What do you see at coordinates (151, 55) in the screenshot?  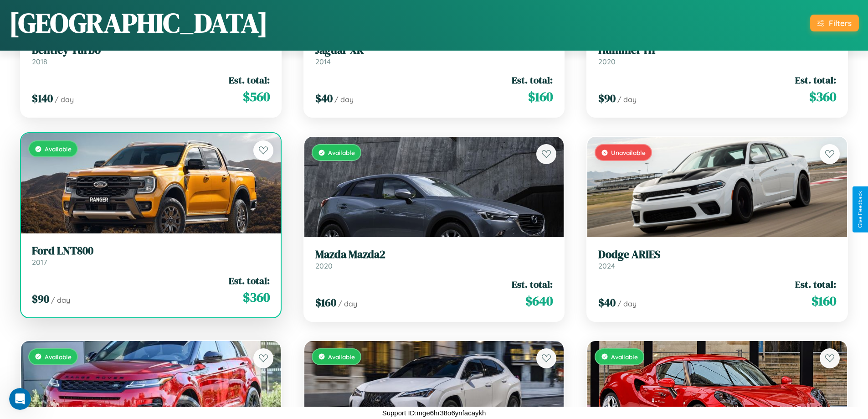 I see `a: Bentley Turbo2018` at bounding box center [151, 55].